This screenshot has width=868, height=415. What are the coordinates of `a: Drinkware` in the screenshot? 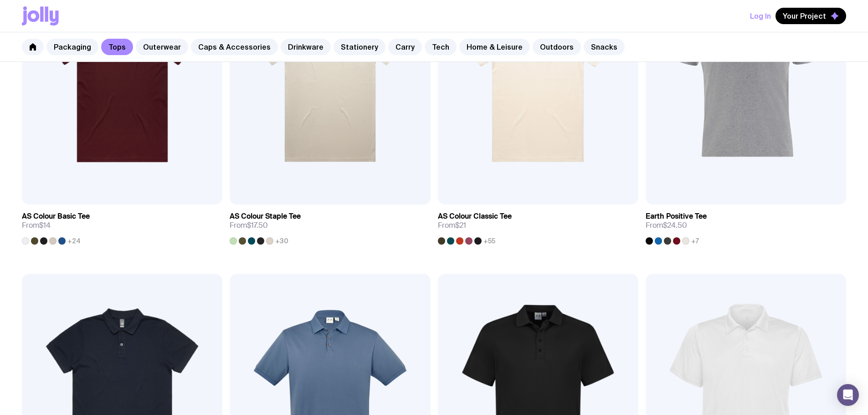 It's located at (306, 47).